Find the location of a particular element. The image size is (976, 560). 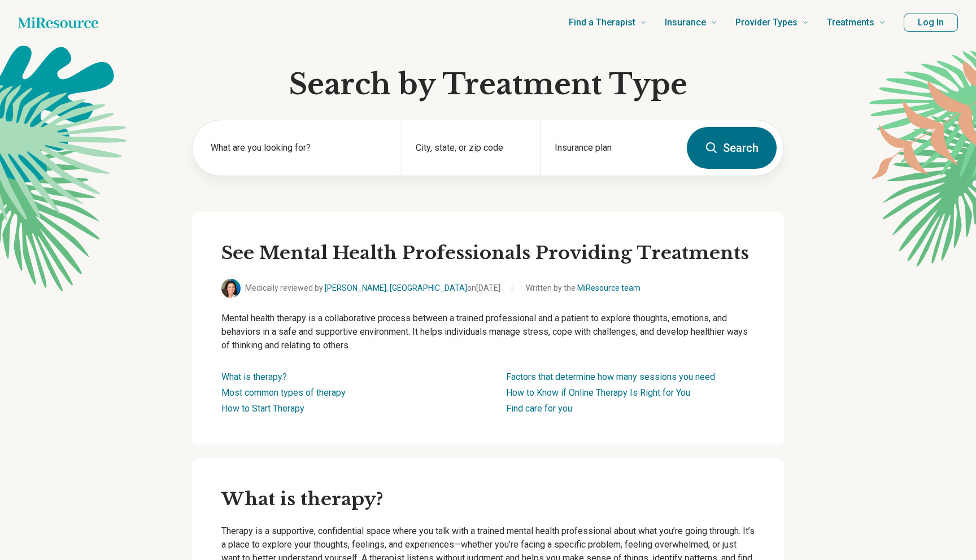

a: How to Know if Online Therapy Is Right for You is located at coordinates (598, 392).